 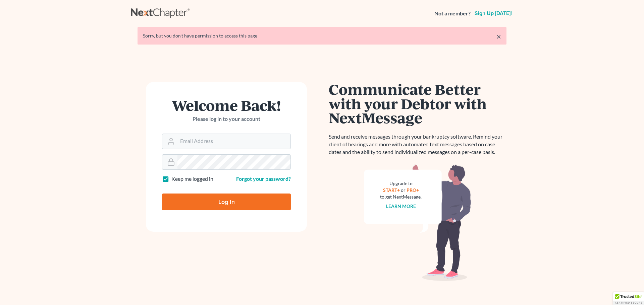 What do you see at coordinates (629, 299) in the screenshot?
I see `div: TrustedSite Certified` at bounding box center [629, 299].